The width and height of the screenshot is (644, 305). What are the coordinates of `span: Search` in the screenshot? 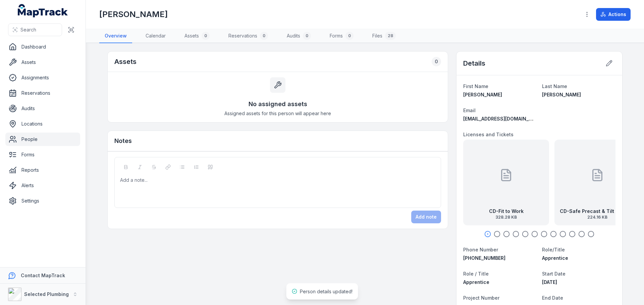 It's located at (28, 29).